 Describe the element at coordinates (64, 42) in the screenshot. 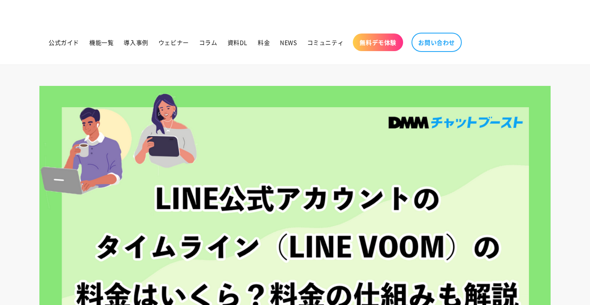

I see `span: 公式ガイド` at that location.